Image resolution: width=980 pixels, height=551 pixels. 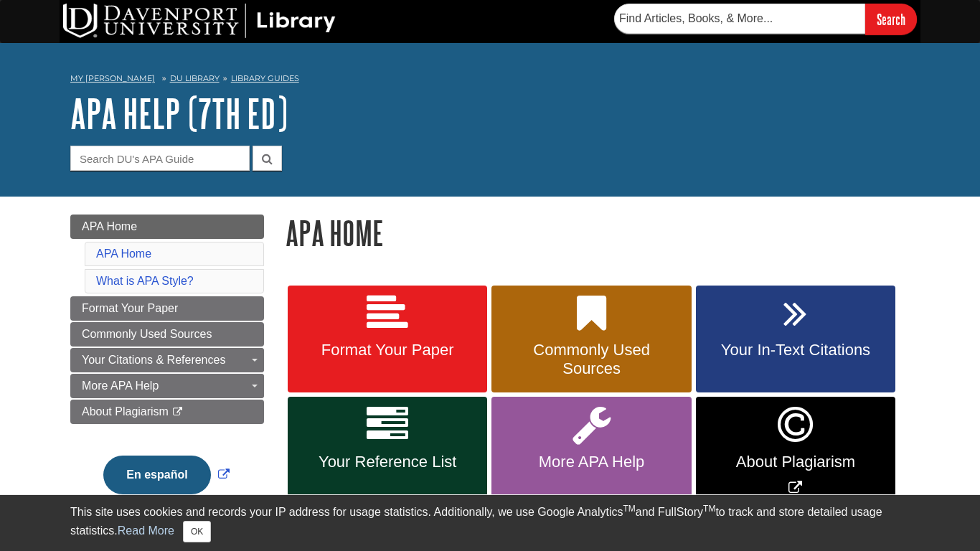 What do you see at coordinates (160, 158) in the screenshot?
I see `input: Search DU's APA Guide` at bounding box center [160, 158].